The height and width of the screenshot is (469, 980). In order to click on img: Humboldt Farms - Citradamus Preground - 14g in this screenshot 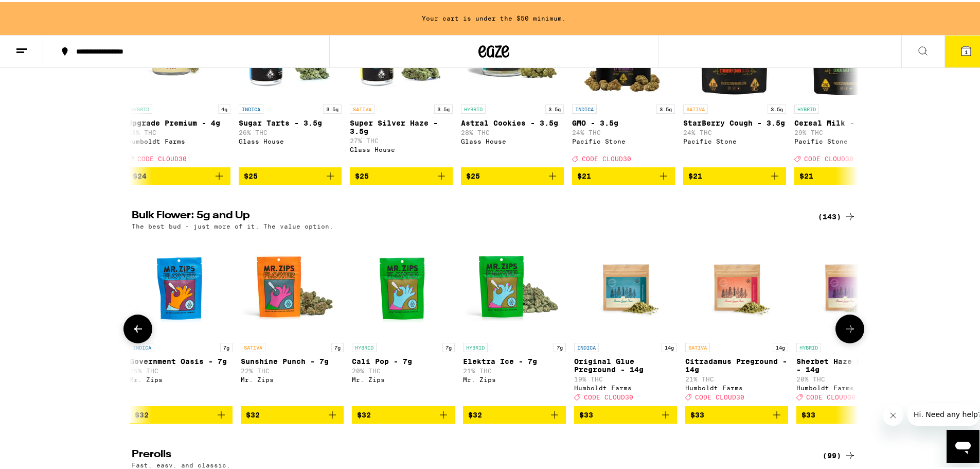, I will do `click(737, 284)`.